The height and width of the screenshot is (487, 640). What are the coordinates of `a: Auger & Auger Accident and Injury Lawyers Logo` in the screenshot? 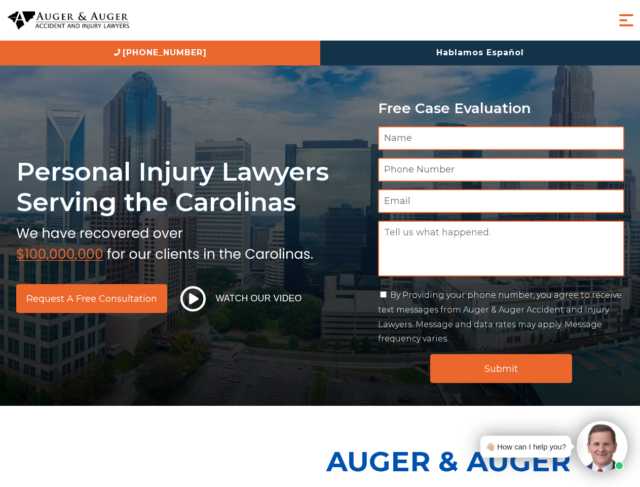 It's located at (68, 20).